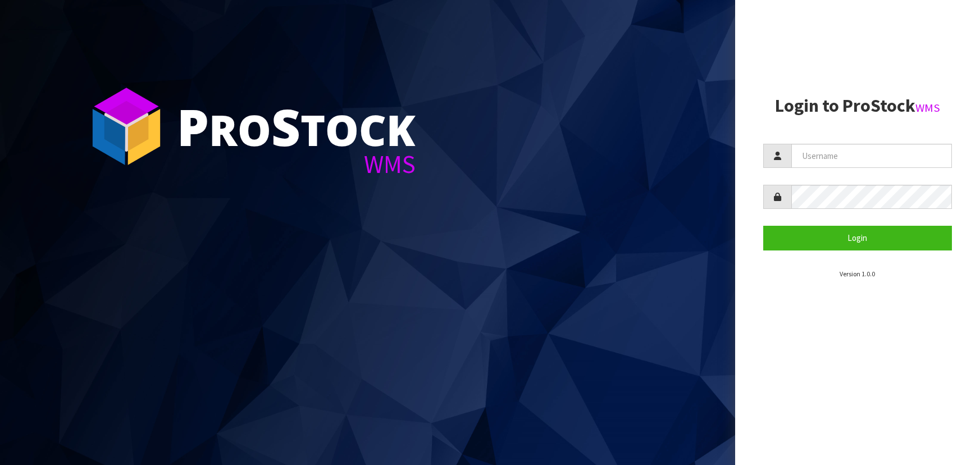 The height and width of the screenshot is (465, 980). Describe the element at coordinates (858, 238) in the screenshot. I see `button: Login` at that location.